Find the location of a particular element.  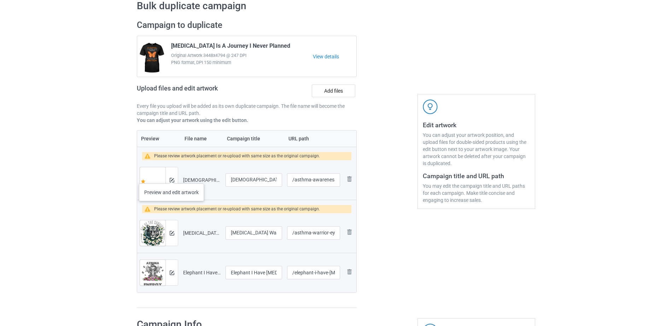

p: Every file you upload will be added as its own duplicate campaign. The file name will become the ... is located at coordinates (247, 110).